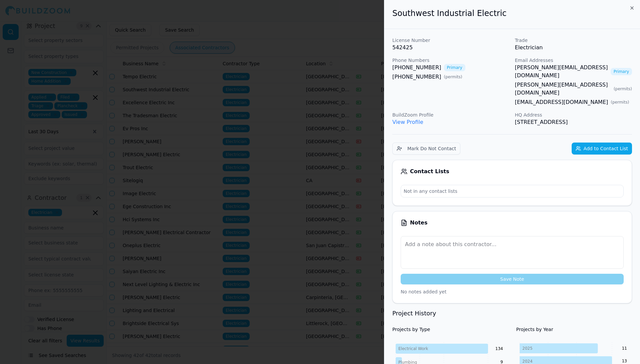  Describe the element at coordinates (574, 330) in the screenshot. I see `h4: Projects by Year` at that location.